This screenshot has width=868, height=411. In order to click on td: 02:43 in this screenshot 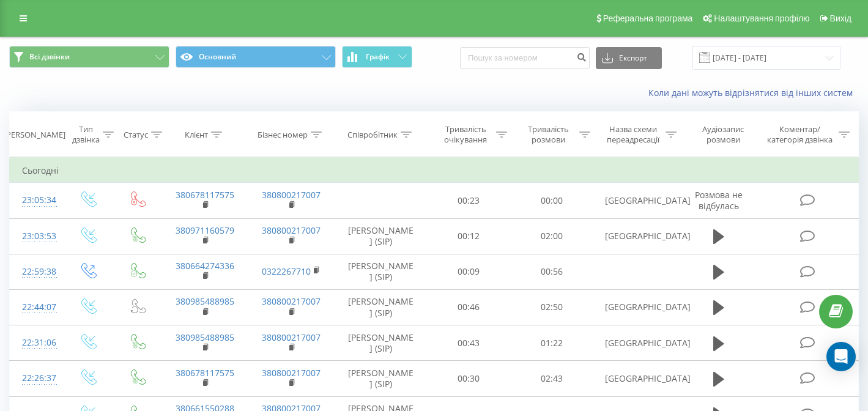, I will do `click(551, 379)`.